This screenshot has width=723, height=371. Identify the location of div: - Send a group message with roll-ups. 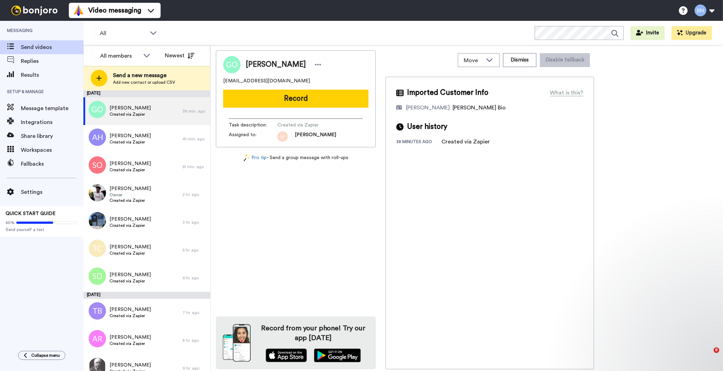
(296, 158).